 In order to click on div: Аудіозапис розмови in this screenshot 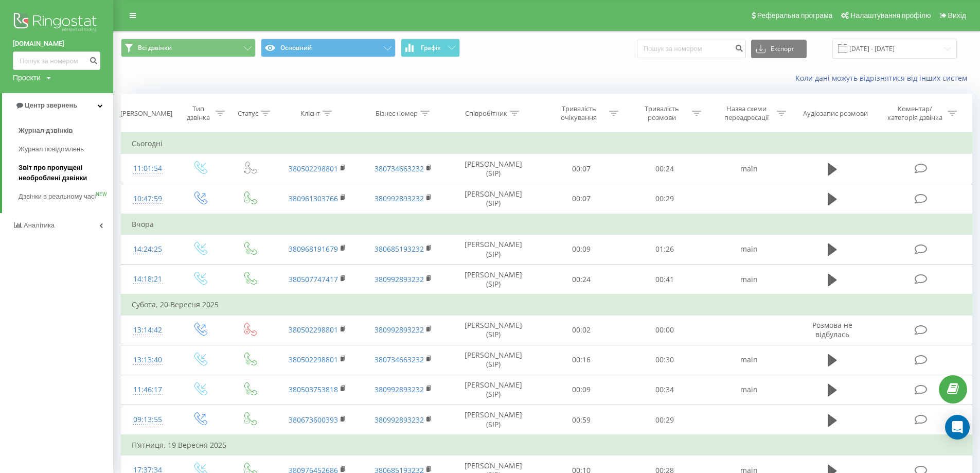, I will do `click(835, 113)`.